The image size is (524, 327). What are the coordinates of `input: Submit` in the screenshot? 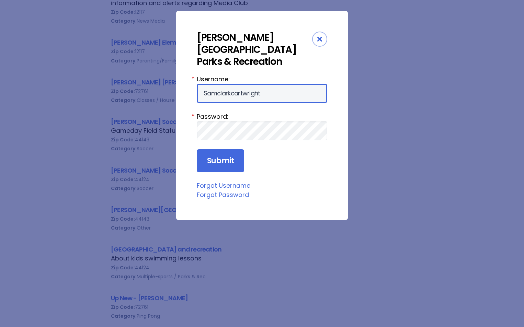 It's located at (220, 161).